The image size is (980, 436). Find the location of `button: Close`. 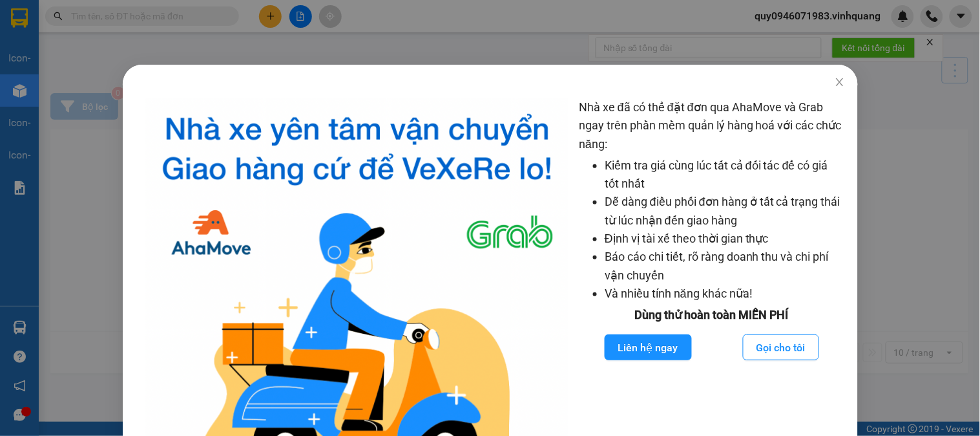

button: Close is located at coordinates (839, 83).